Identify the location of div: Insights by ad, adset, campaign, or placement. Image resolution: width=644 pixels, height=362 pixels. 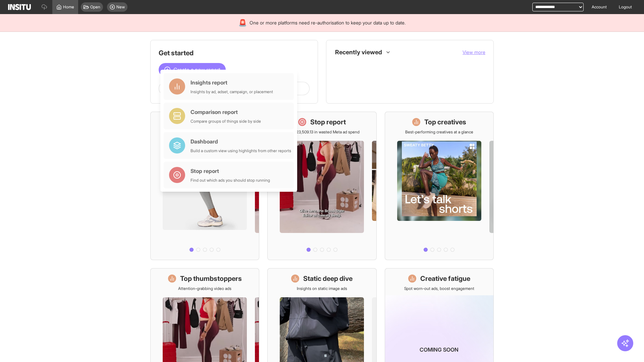
(232, 92).